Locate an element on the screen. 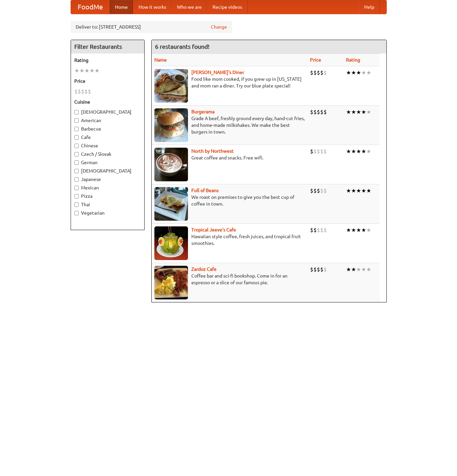  label: Mexican is located at coordinates (107, 188).